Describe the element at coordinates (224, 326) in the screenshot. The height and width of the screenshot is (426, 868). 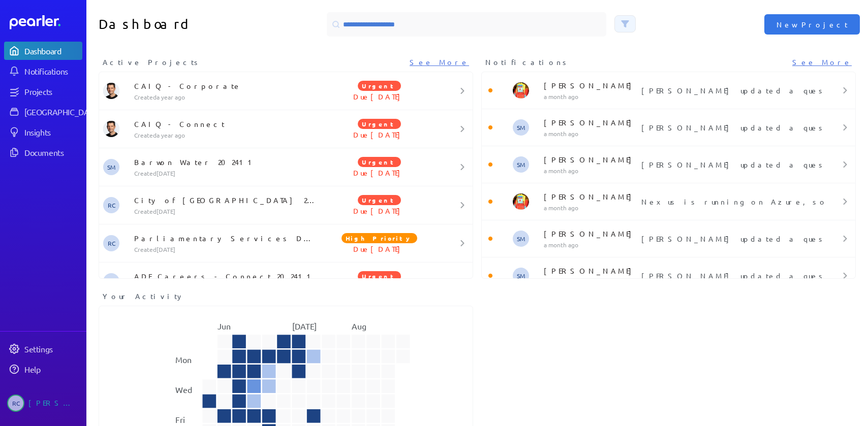
I see `text: Jun` at that location.